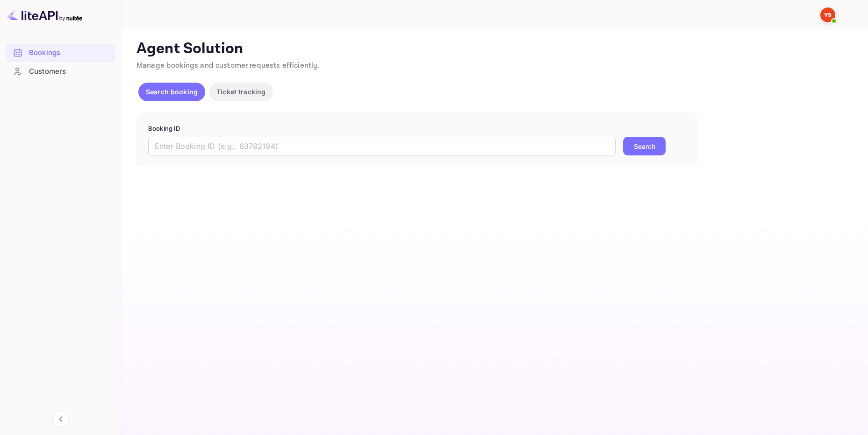 This screenshot has height=435, width=868. Describe the element at coordinates (828, 15) in the screenshot. I see `img: Yandex Support` at that location.